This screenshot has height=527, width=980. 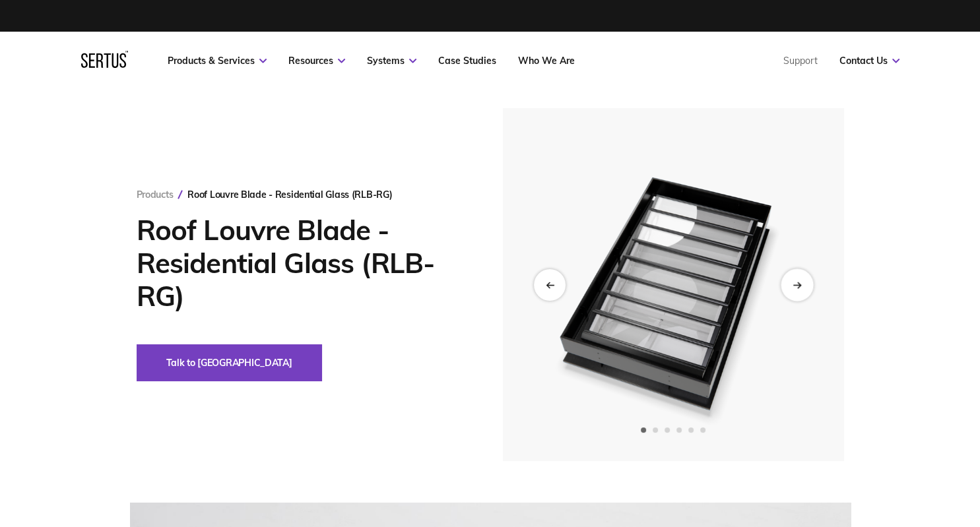 I want to click on span: Go to slide 3, so click(x=667, y=430).